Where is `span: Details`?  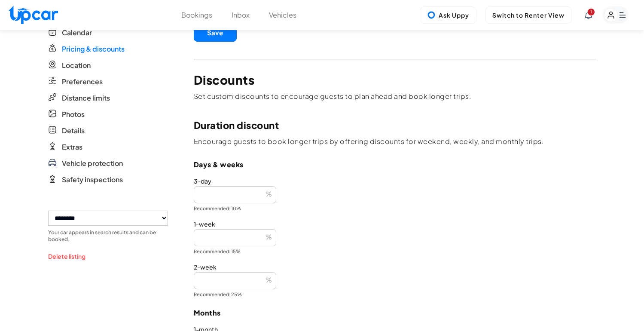 span: Details is located at coordinates (73, 130).